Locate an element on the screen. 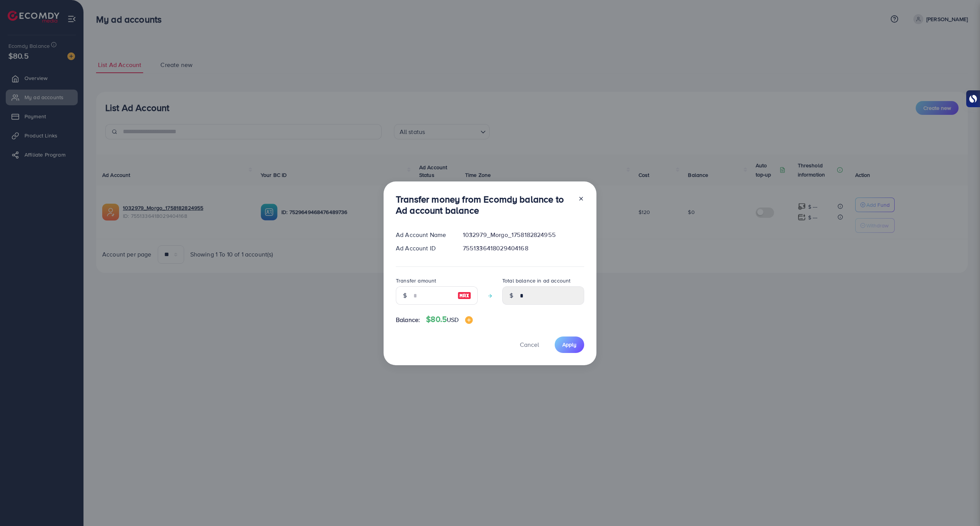  span: Apply is located at coordinates (569, 345).